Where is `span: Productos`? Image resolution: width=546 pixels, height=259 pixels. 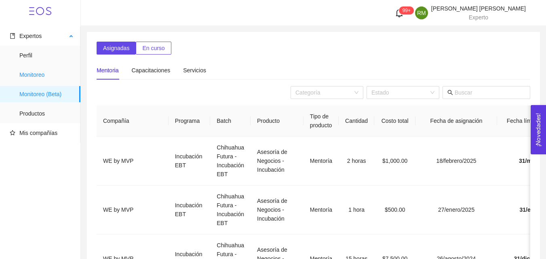
span: Productos is located at coordinates (46, 114).